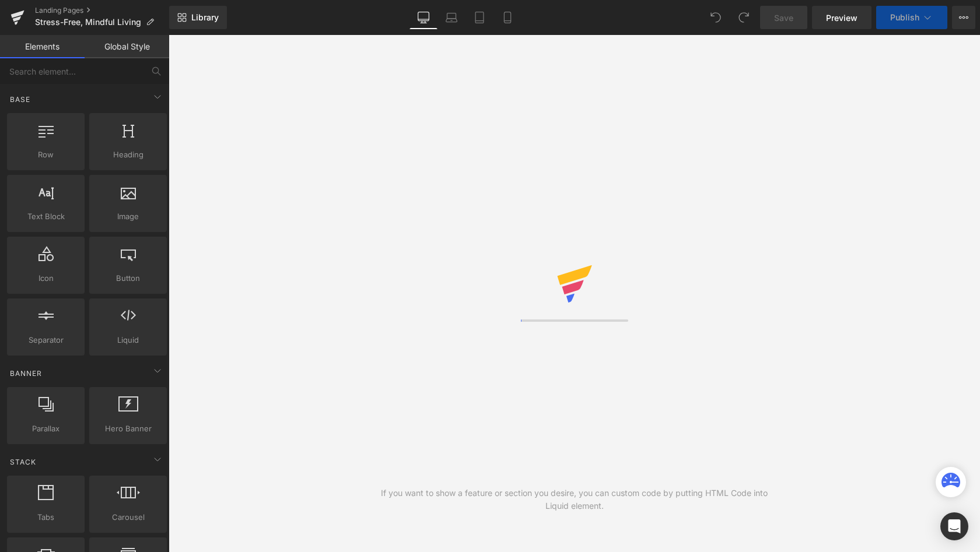 This screenshot has width=980, height=552. Describe the element at coordinates (841, 18) in the screenshot. I see `a: Preview` at that location.